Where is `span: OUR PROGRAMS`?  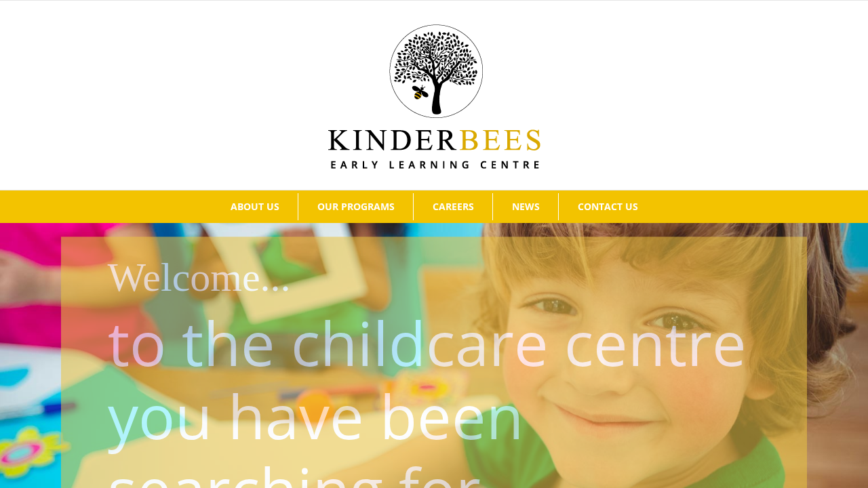
span: OUR PROGRAMS is located at coordinates (356, 207).